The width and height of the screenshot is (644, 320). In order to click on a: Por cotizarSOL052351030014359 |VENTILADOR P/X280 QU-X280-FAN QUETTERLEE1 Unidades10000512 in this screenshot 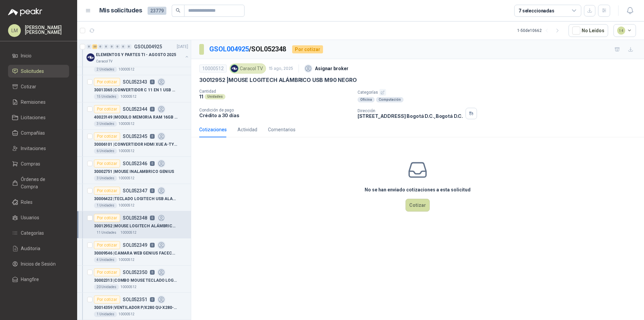, I will do `click(134, 306)`.